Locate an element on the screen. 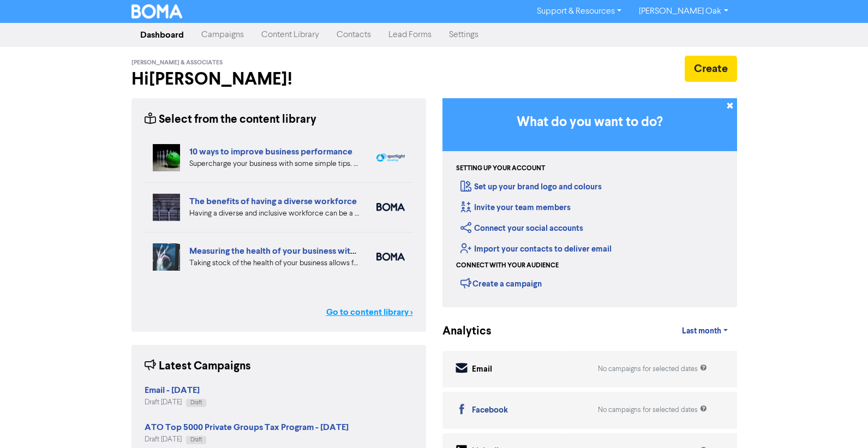 Image resolution: width=868 pixels, height=448 pixels. button: Create is located at coordinates (711, 69).